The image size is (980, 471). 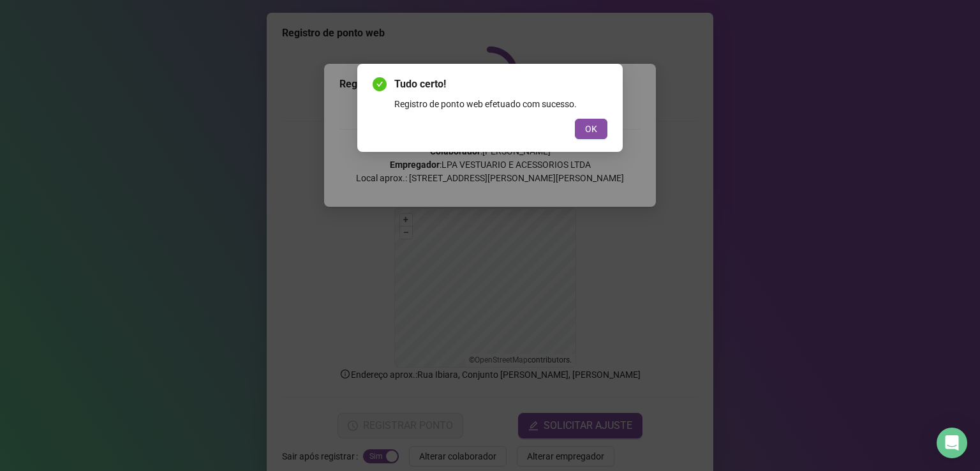 What do you see at coordinates (379, 85) in the screenshot?
I see `span: check-circle` at bounding box center [379, 85].